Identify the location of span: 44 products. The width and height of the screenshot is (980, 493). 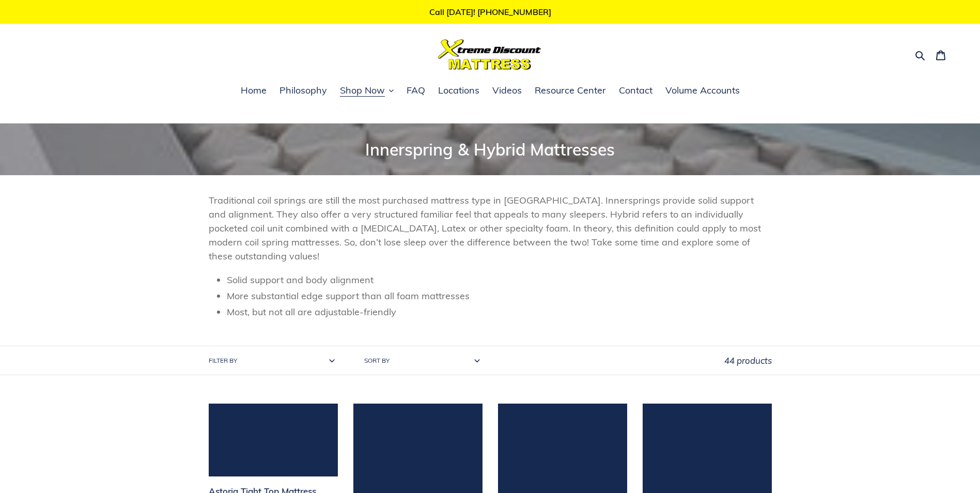
(749, 361).